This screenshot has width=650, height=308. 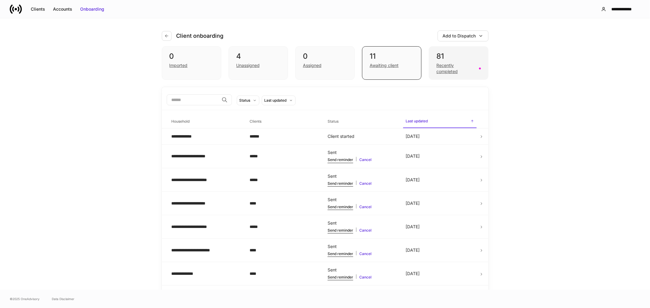 I want to click on div: 4, so click(x=258, y=56).